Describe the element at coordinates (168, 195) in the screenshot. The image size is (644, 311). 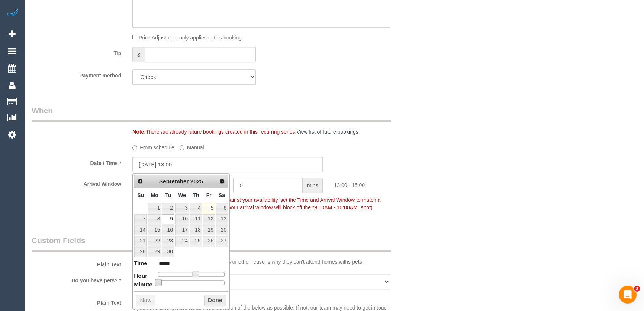
I see `span: Tuesday` at that location.